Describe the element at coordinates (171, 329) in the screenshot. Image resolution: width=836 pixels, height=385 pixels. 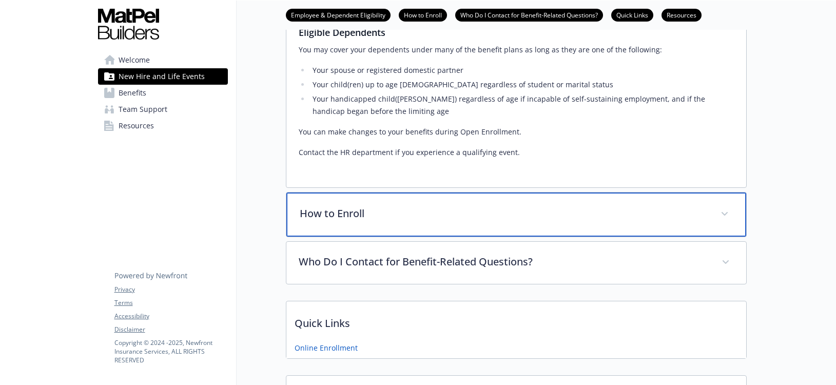
I see `a: Disclaimer` at that location.